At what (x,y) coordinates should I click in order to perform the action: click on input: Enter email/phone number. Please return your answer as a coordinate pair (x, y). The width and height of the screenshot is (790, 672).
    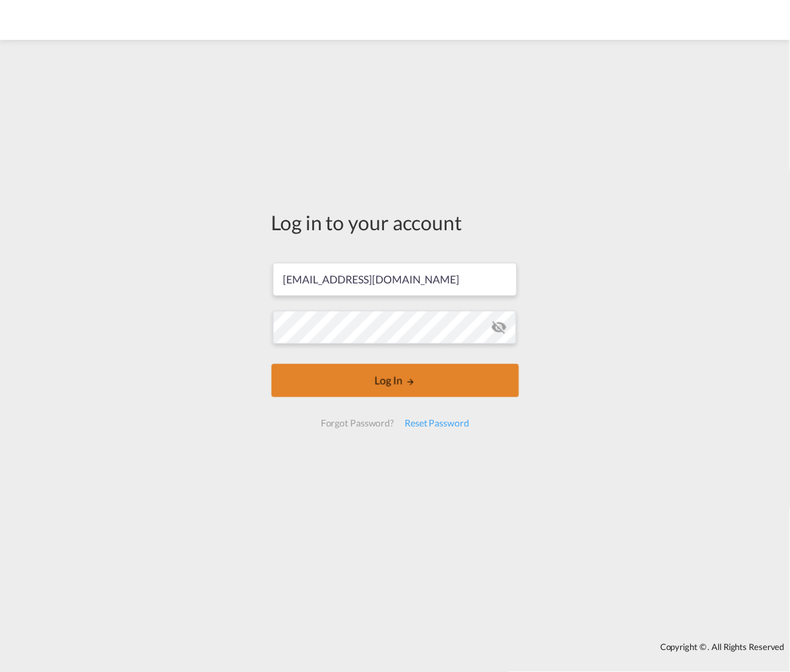
    Looking at the image, I should click on (394, 279).